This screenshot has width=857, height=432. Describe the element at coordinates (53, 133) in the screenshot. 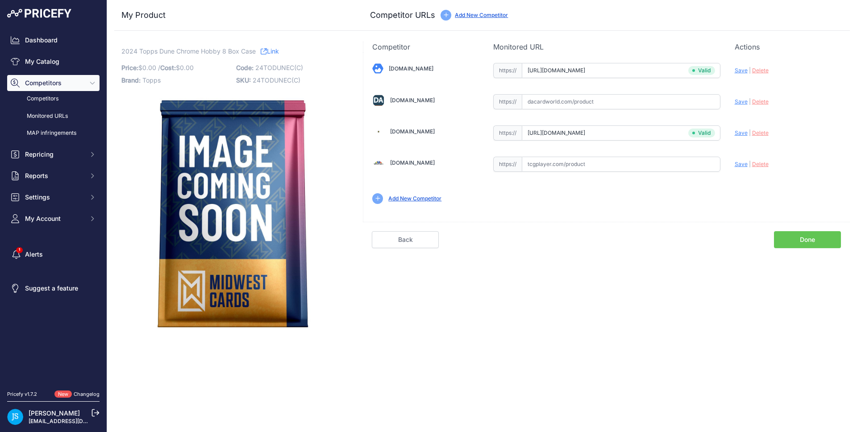

I see `a: MAP infringements` at that location.